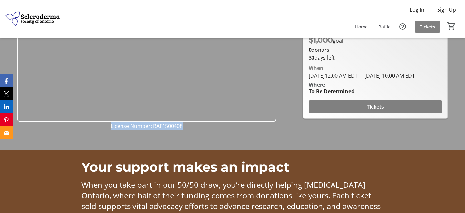 The image size is (465, 213). Describe the element at coordinates (447, 10) in the screenshot. I see `span: Sign Up` at that location.